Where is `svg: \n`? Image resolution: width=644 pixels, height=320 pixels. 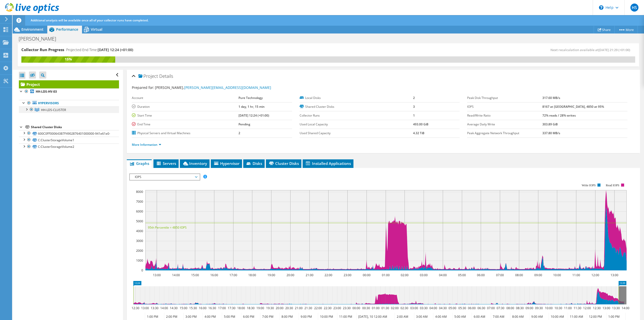 svg: \n is located at coordinates (602, 8).